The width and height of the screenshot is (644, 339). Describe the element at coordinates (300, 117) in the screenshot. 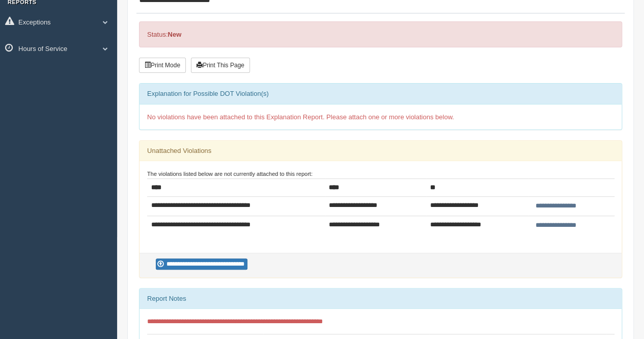

I see `span: No violations have been attached to this Explanation Report. Please attach one or more violations...` at that location.